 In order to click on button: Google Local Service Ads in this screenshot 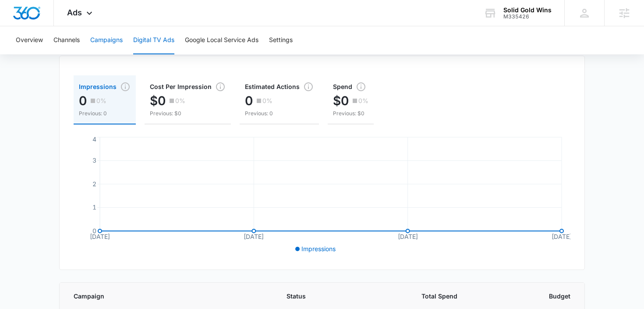, I will do `click(222, 41)`.